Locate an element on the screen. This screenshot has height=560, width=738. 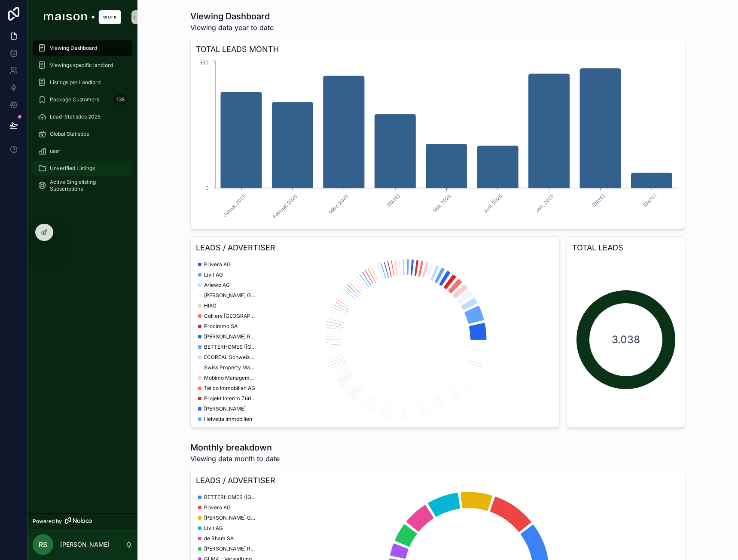
span: de Rham SA is located at coordinates (219, 539).